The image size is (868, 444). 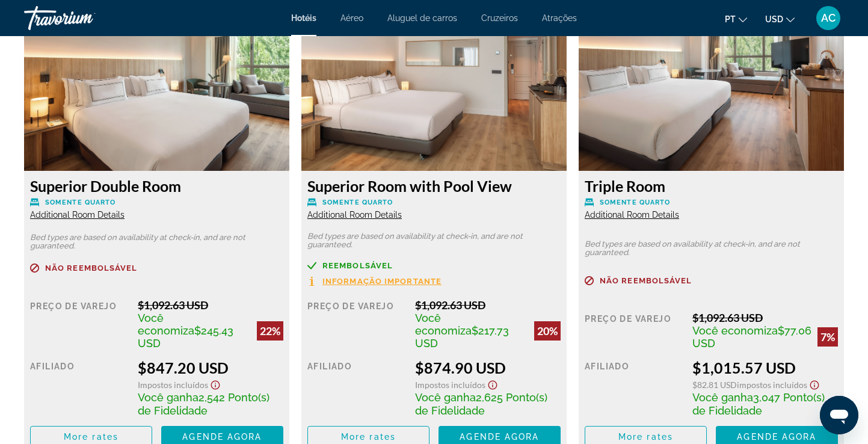 I want to click on span: $82.81 USD, so click(x=715, y=384).